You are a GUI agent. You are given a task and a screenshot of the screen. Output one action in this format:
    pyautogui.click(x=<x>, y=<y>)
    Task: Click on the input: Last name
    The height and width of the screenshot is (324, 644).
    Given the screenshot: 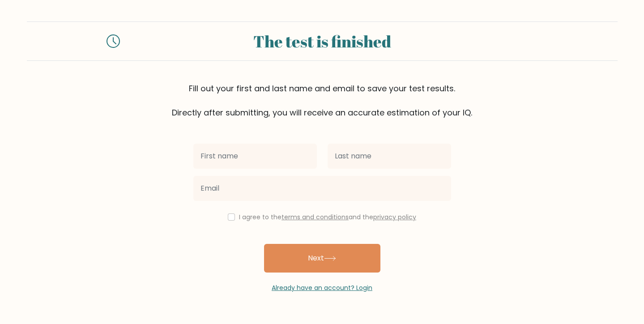 What is the action you would take?
    pyautogui.click(x=389, y=156)
    